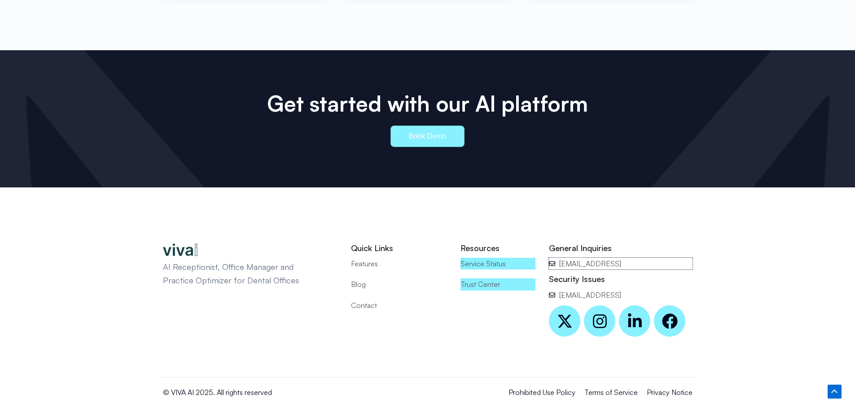  What do you see at coordinates (542, 393) in the screenshot?
I see `a: Prohibited Use Policy` at bounding box center [542, 393].